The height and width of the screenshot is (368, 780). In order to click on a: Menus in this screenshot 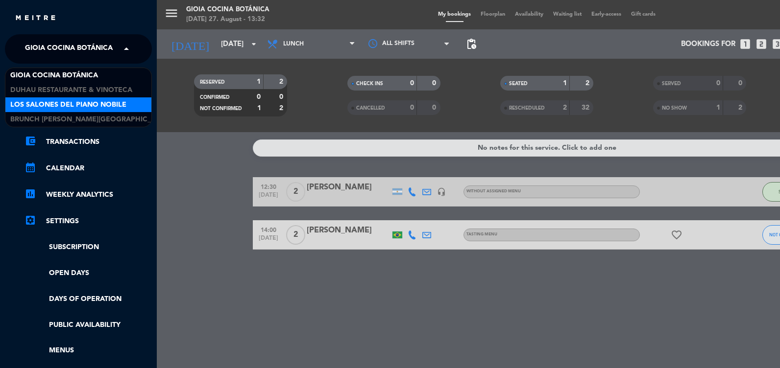, I will do `click(88, 351)`.